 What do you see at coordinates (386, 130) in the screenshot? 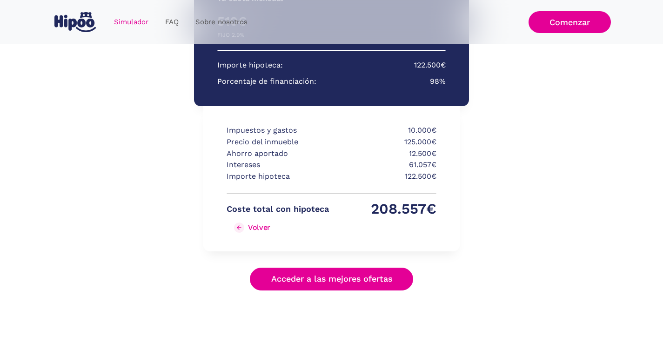
I see `p: 10.000€` at bounding box center [386, 130].